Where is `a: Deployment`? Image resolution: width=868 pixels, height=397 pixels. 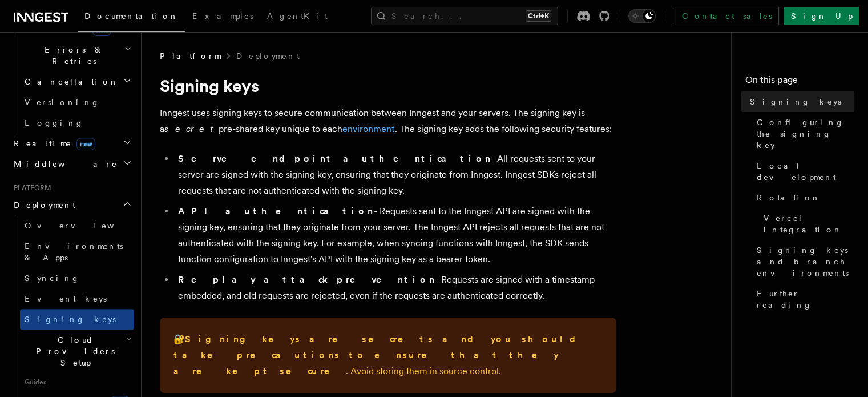
a: Deployment is located at coordinates (267, 56).